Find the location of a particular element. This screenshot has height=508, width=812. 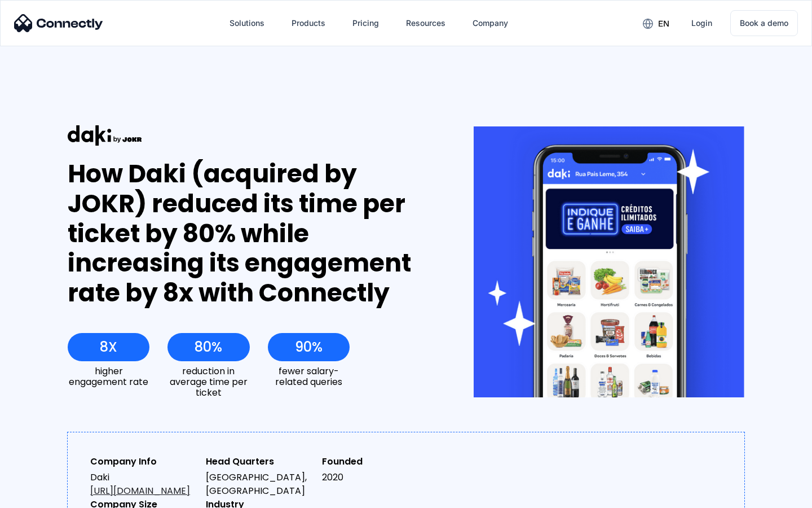

div: Login is located at coordinates (701, 23).